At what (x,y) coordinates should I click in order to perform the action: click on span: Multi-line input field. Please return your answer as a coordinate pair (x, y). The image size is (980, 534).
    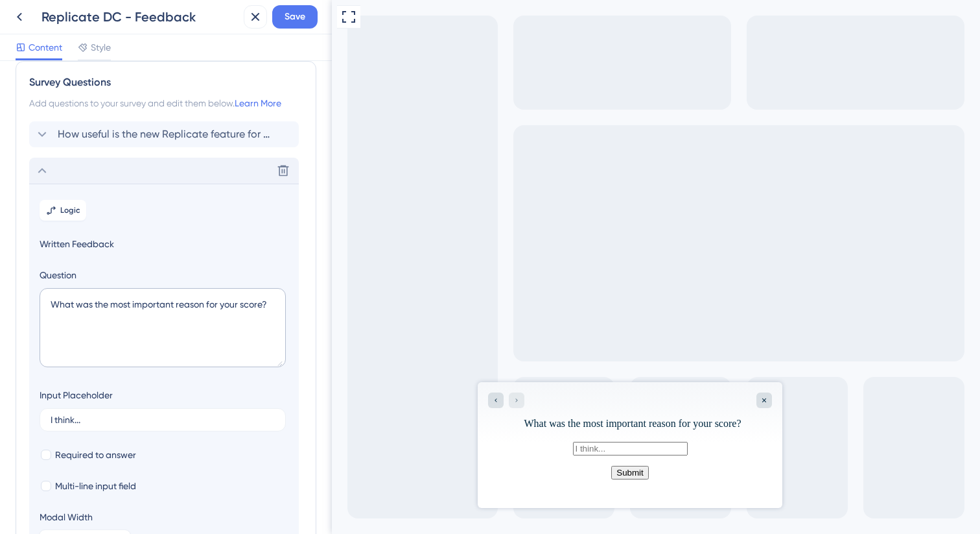
    Looking at the image, I should click on (95, 486).